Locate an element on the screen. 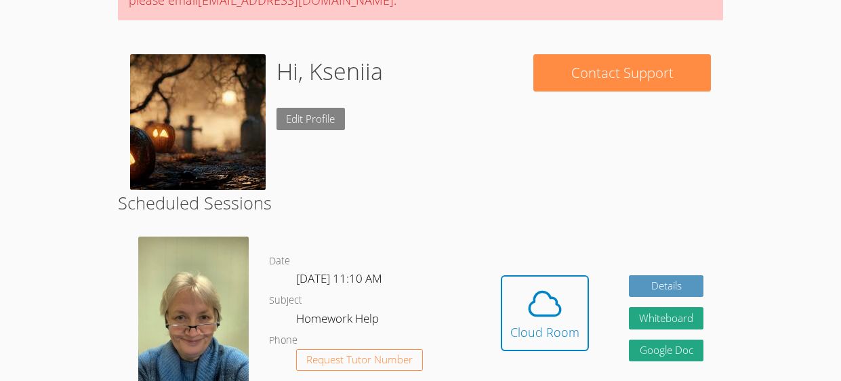 The image size is (841, 381). div: Cloud Room is located at coordinates (545, 332).